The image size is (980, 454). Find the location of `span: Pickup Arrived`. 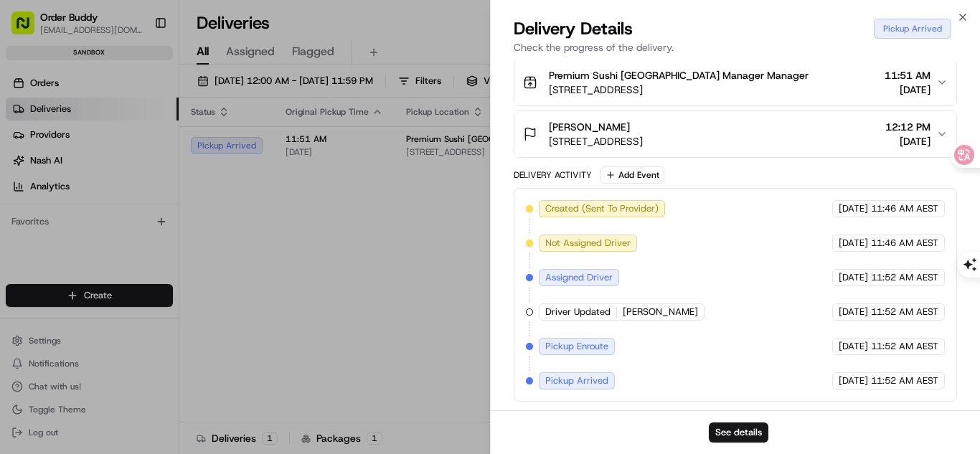

span: Pickup Arrived is located at coordinates (577, 381).